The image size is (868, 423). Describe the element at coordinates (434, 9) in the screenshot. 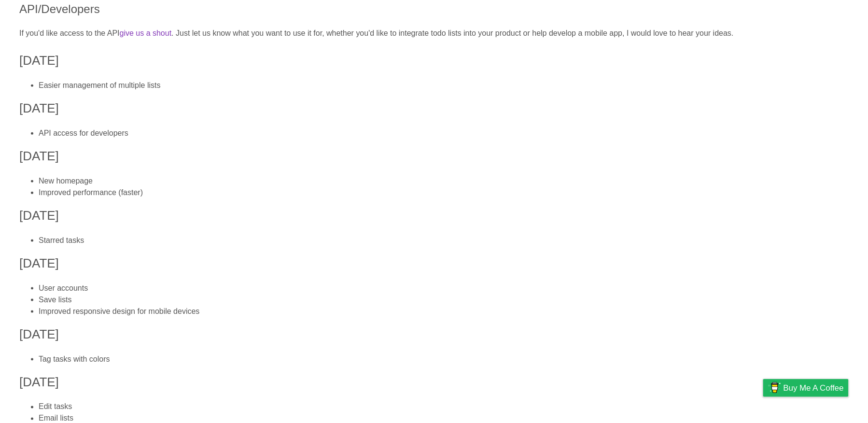

I see `h2: API/Developers` at that location.